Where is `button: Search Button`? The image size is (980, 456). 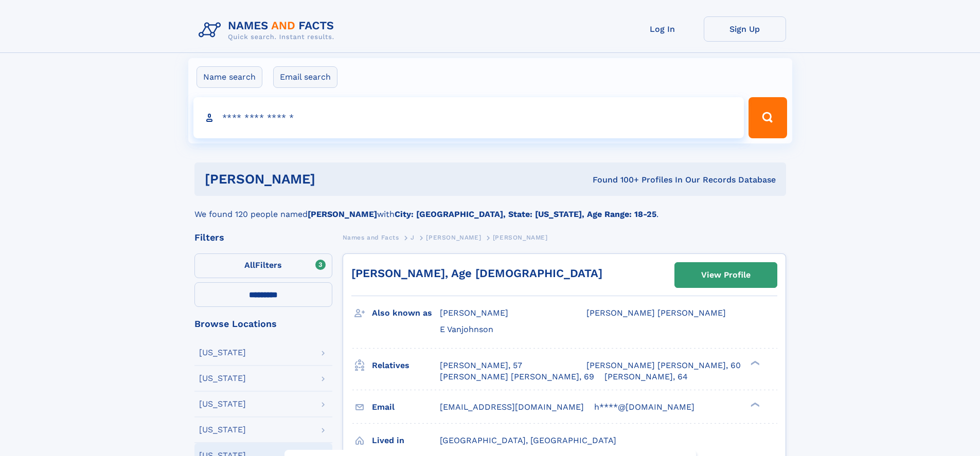 button: Search Button is located at coordinates (767, 118).